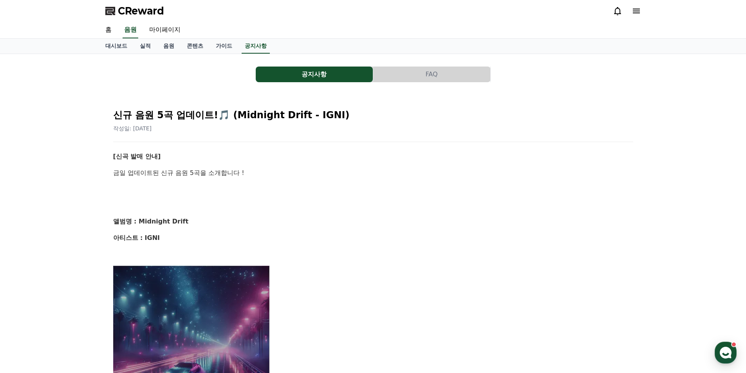  I want to click on h2: 신규 음원 5곡 업데이트!🎵 (Midnight Drift - IGNI), so click(373, 115).